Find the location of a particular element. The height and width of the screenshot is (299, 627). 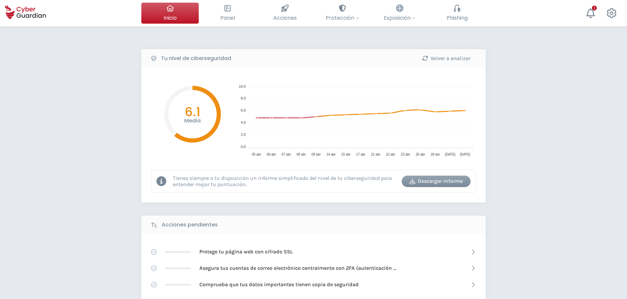

span: Panel is located at coordinates (228, 18).